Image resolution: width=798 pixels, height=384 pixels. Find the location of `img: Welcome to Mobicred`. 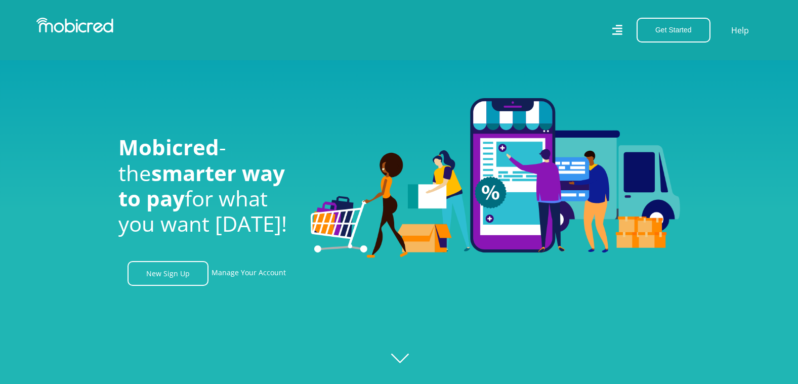

img: Welcome to Mobicred is located at coordinates (495, 178).